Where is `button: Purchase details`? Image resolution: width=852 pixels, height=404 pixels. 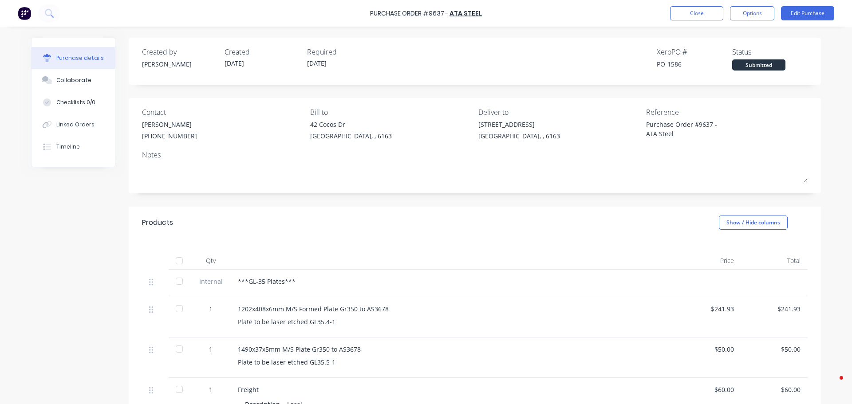
button: Purchase details is located at coordinates (73, 58).